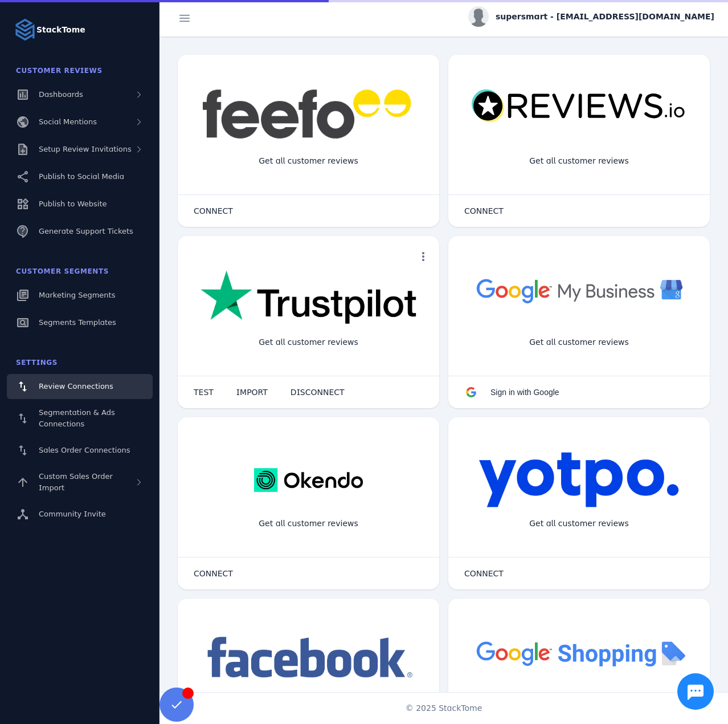 Image resolution: width=728 pixels, height=724 pixels. Describe the element at coordinates (72, 513) in the screenshot. I see `span: Community Invite` at that location.